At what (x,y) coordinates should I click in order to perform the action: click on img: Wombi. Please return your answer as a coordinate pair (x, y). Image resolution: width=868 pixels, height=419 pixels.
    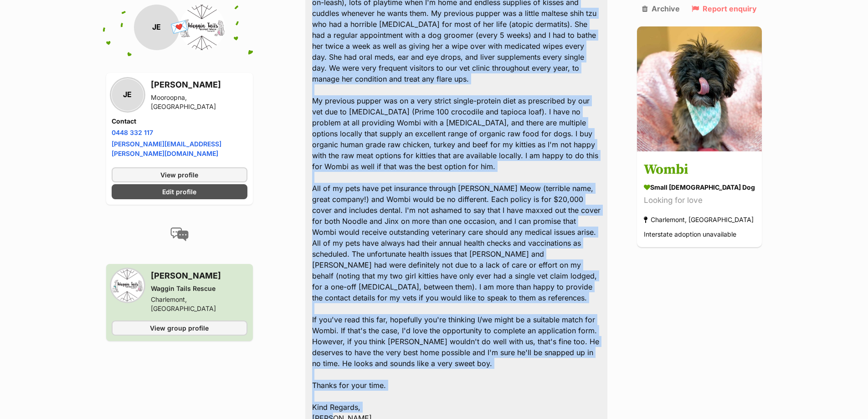
    Looking at the image, I should click on (699, 89).